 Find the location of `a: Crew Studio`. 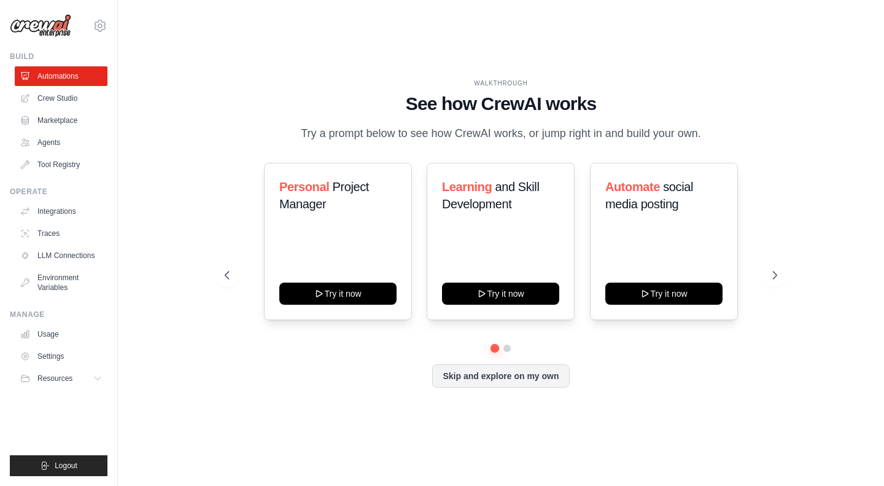

a: Crew Studio is located at coordinates (61, 98).